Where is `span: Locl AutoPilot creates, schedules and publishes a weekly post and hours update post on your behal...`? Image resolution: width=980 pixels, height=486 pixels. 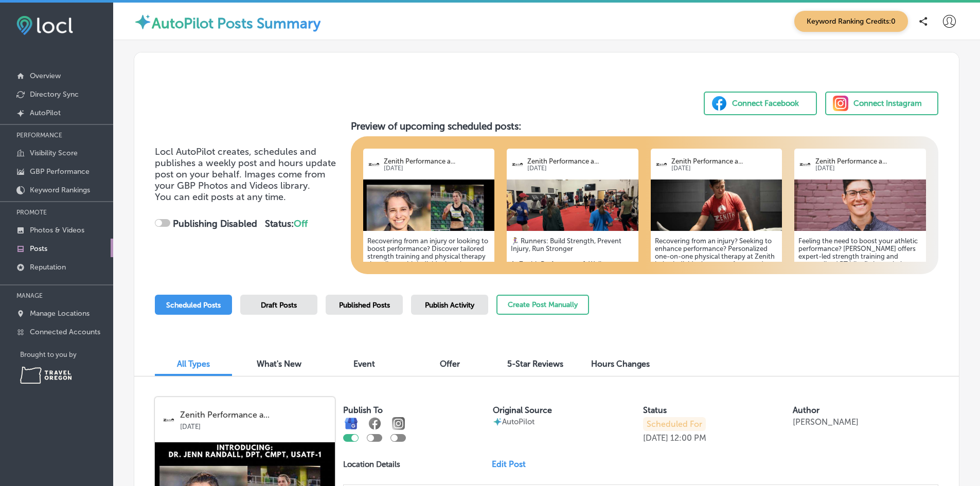
span: Locl AutoPilot creates, schedules and publishes a weekly post and hours update post on your behal... is located at coordinates (246, 168).